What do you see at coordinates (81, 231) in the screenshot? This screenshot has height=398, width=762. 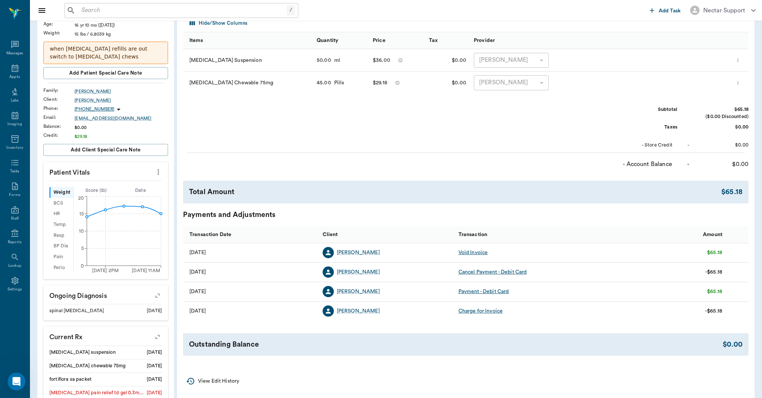 I see `tspan: 10` at bounding box center [81, 231].